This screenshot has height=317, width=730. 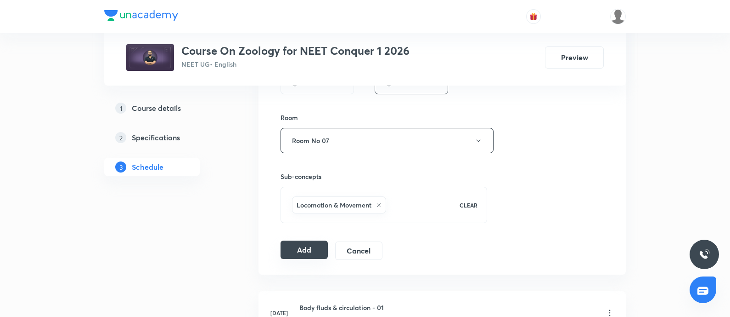 I want to click on a: Company Logo, so click(x=141, y=17).